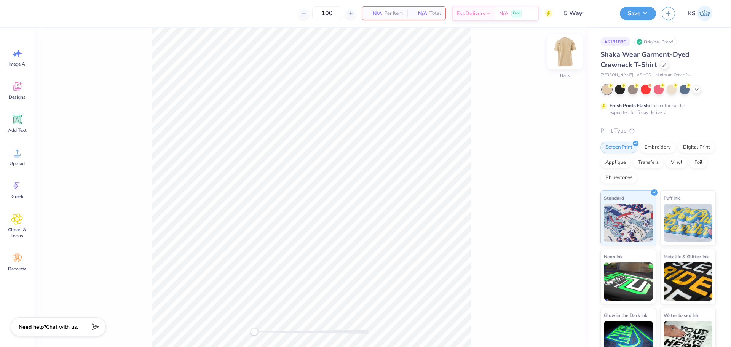  Describe the element at coordinates (17, 196) in the screenshot. I see `span: Greek` at that location.